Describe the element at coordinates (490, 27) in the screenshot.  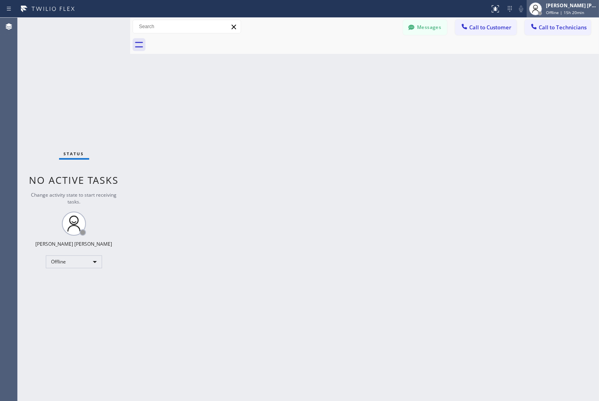
I see `span: Call to Customer` at that location.